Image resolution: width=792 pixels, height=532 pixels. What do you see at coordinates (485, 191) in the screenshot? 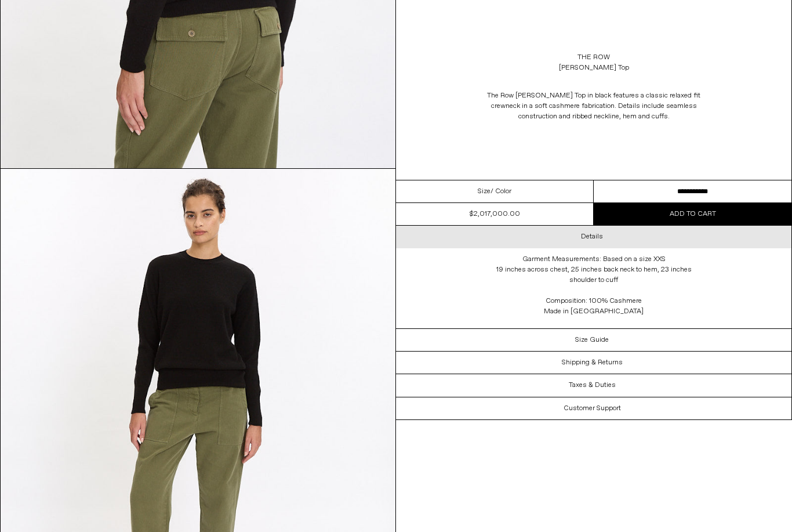
I see `span: Size` at bounding box center [485, 191].